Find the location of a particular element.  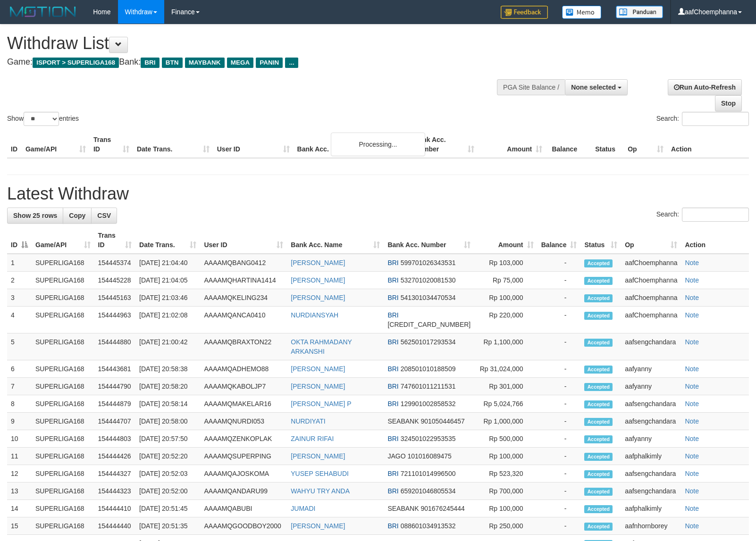

a: YUSEP SEHABUDI is located at coordinates (319, 474).